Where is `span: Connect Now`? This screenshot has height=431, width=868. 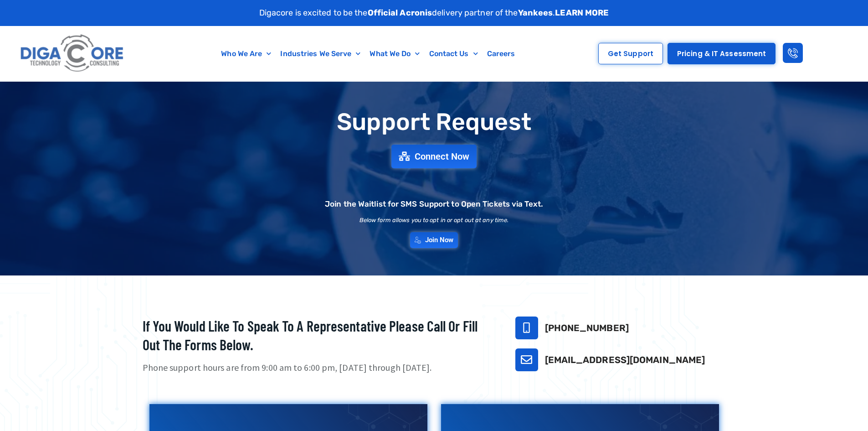
span: Connect Now is located at coordinates (442, 157).